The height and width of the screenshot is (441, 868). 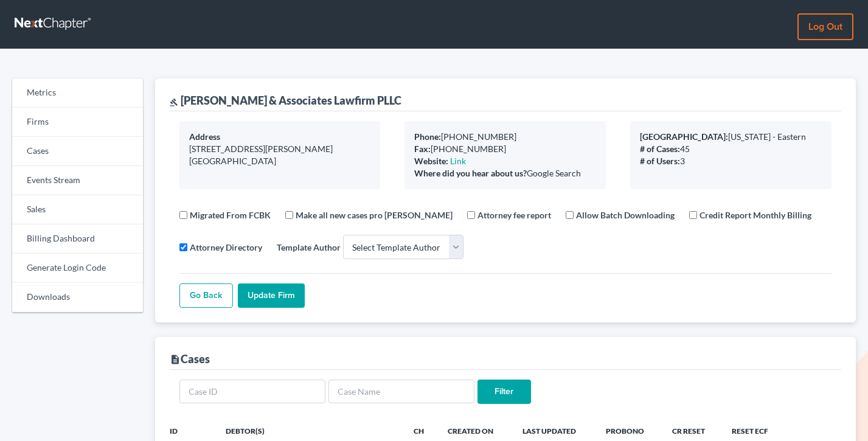 What do you see at coordinates (77, 239) in the screenshot?
I see `a: Billing Dashboard` at bounding box center [77, 239].